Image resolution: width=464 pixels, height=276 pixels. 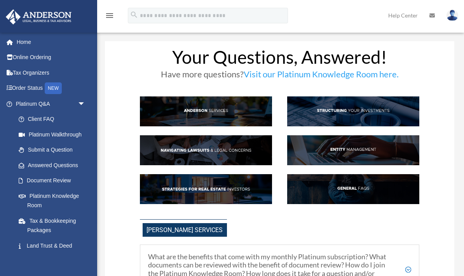 I want to click on a: Platinum Knowledge Room, so click(x=54, y=201).